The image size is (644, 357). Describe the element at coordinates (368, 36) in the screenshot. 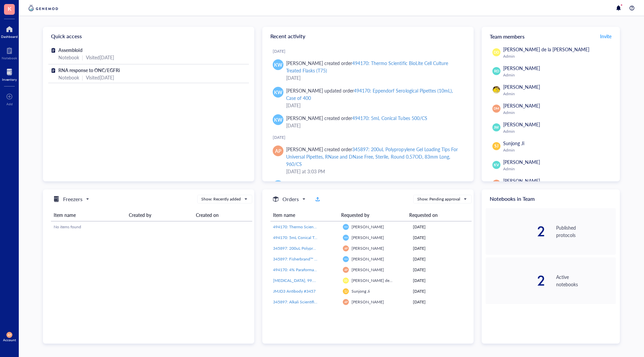

I see `div: Recent activity` at that location.